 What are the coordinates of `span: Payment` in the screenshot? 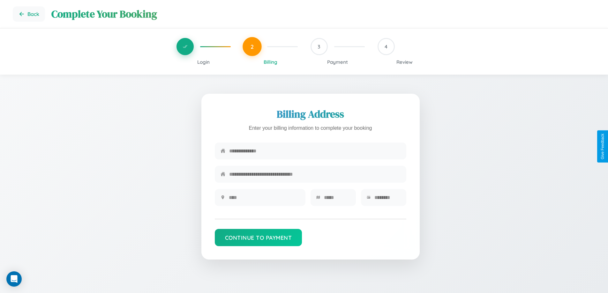 It's located at (337, 62).